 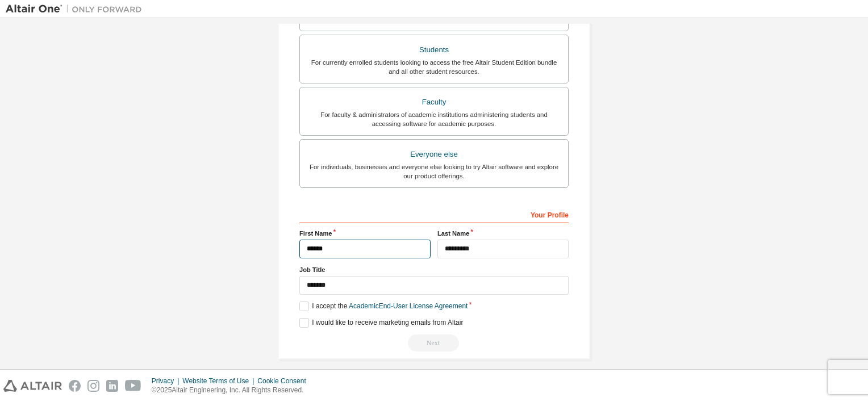 What do you see at coordinates (133, 386) in the screenshot?
I see `img: youtube.svg` at bounding box center [133, 386].